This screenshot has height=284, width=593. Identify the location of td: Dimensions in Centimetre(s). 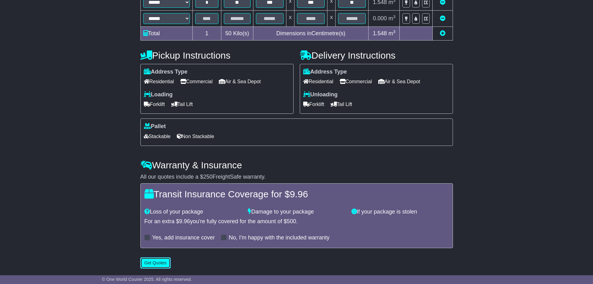
(311, 33).